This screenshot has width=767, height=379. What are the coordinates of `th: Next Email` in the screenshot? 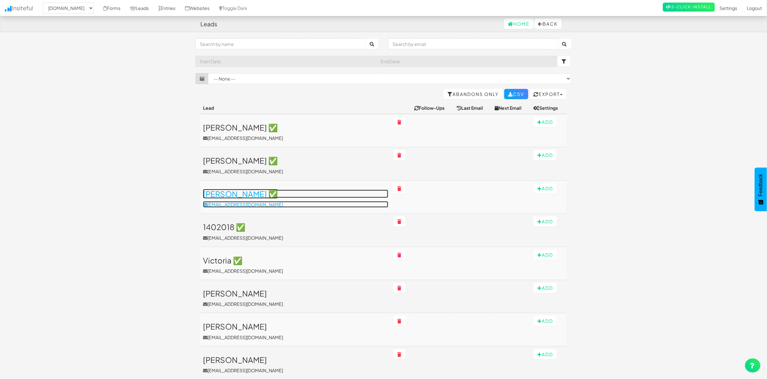 It's located at (511, 108).